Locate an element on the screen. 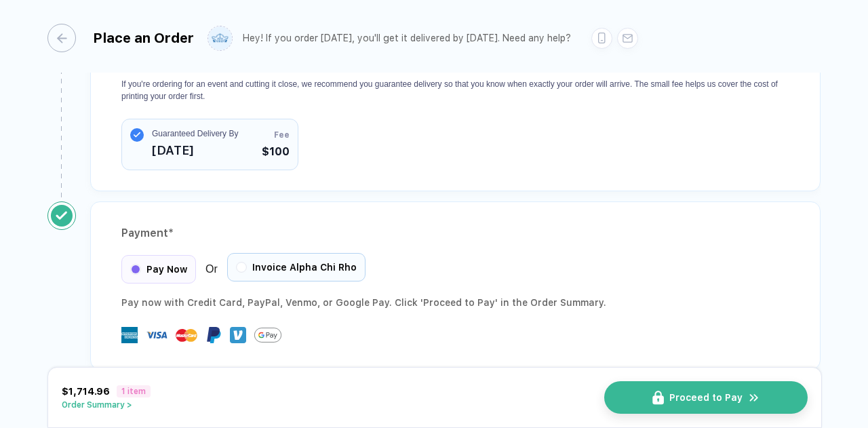 The height and width of the screenshot is (428, 868). div: Place an Order is located at coordinates (143, 38).